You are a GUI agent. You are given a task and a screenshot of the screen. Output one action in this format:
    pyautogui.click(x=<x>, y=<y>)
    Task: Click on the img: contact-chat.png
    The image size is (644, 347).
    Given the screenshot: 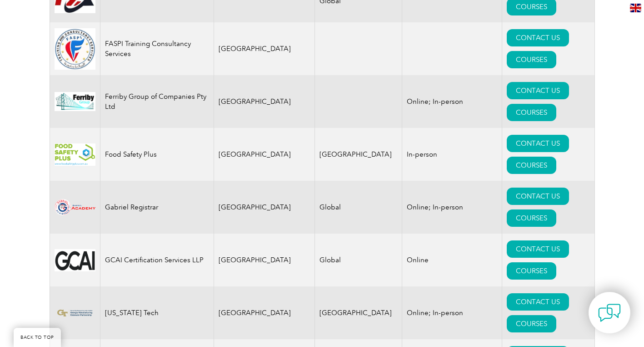 What is the action you would take?
    pyautogui.click(x=610, y=313)
    